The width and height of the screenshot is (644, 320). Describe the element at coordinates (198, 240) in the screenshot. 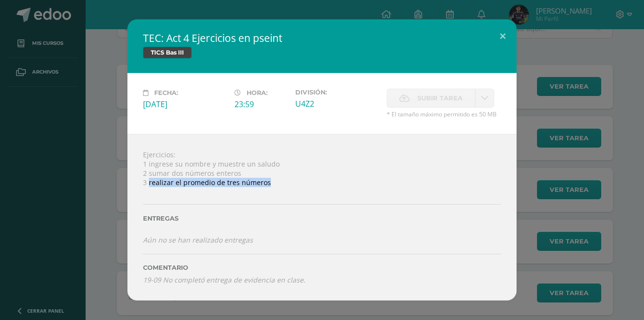

I see `i: Aún no se han realizado entregas` at that location.